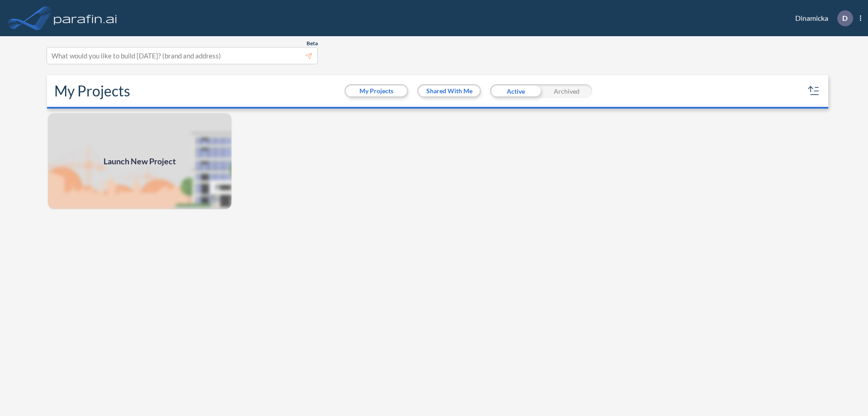  What do you see at coordinates (85, 18) in the screenshot?
I see `img: logo` at bounding box center [85, 18].